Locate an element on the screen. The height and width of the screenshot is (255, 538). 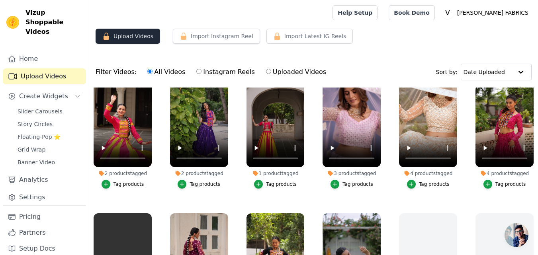
a: Slider Carousels is located at coordinates (49, 111).